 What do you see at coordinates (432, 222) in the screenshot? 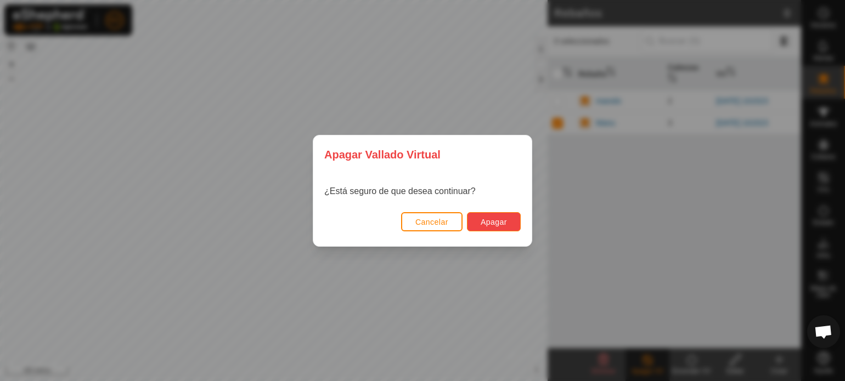
I see `font: Cancelar` at bounding box center [432, 222].